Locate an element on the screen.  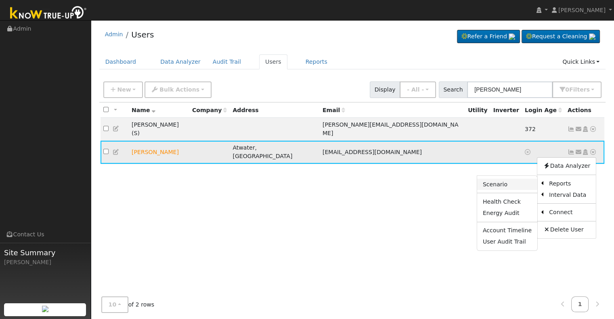
span: Display is located at coordinates (385, 90).